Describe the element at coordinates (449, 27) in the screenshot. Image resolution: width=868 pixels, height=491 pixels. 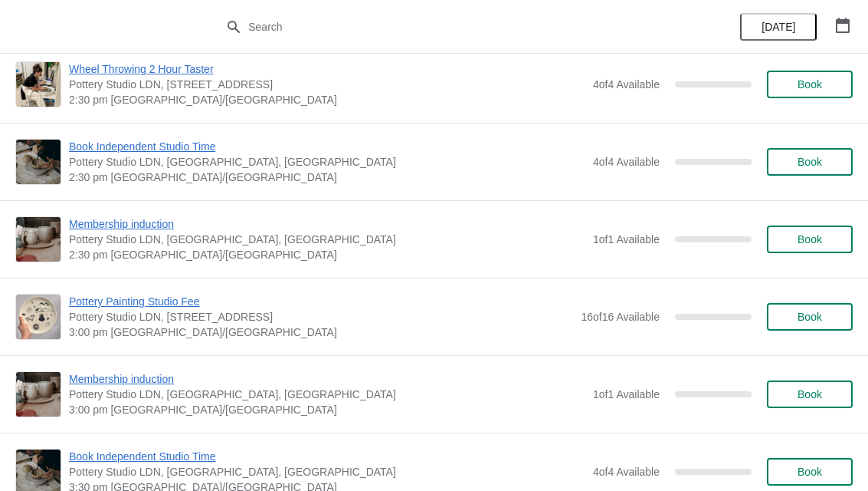
I see `input: Search` at that location.